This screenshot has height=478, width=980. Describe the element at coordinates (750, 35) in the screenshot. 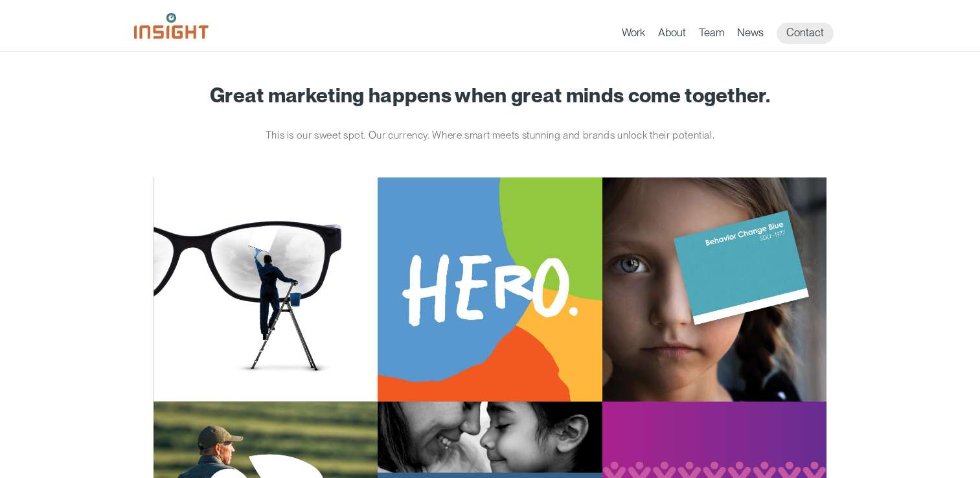

I see `a: News` at that location.